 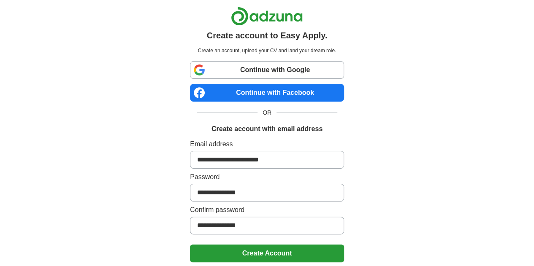 I want to click on span: OR, so click(x=267, y=113).